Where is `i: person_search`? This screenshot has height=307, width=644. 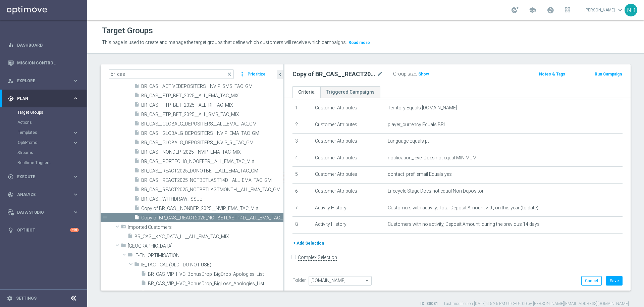
i: person_search is located at coordinates (11, 81).